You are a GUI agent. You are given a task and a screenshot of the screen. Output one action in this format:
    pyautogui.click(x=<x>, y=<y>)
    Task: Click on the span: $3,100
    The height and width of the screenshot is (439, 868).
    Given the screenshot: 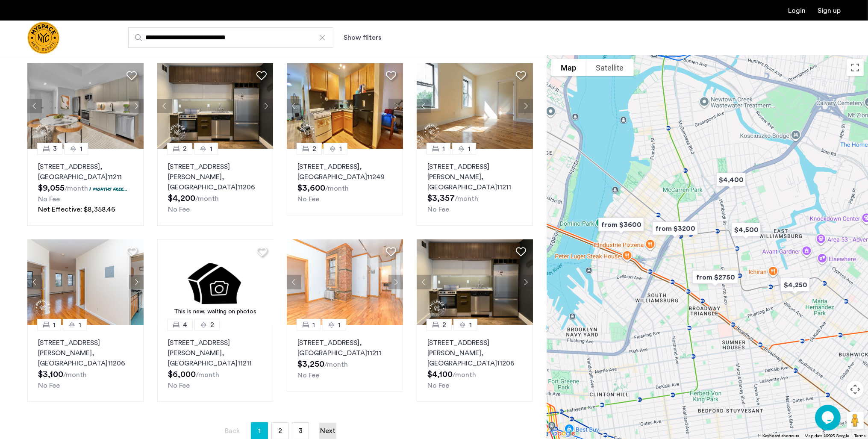 What is the action you would take?
    pyautogui.click(x=50, y=374)
    